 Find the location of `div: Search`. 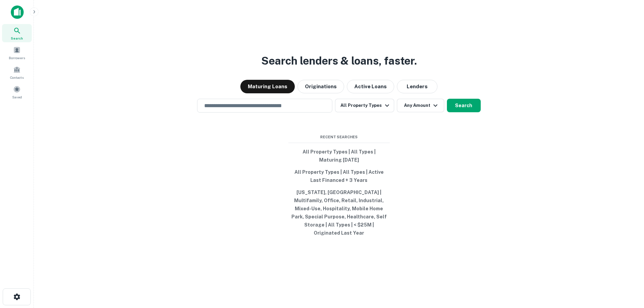

div: Search is located at coordinates (17, 33).